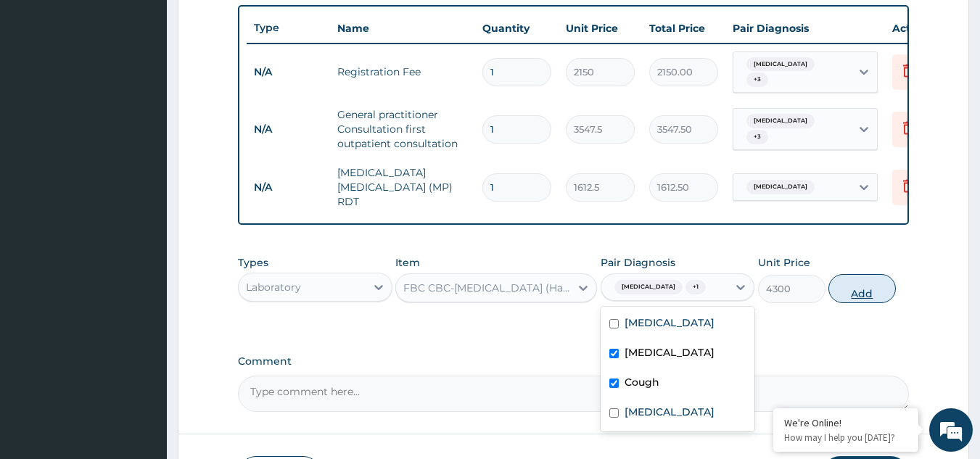 This screenshot has height=459, width=980. What do you see at coordinates (288, 28) in the screenshot?
I see `th: Type` at bounding box center [288, 28].